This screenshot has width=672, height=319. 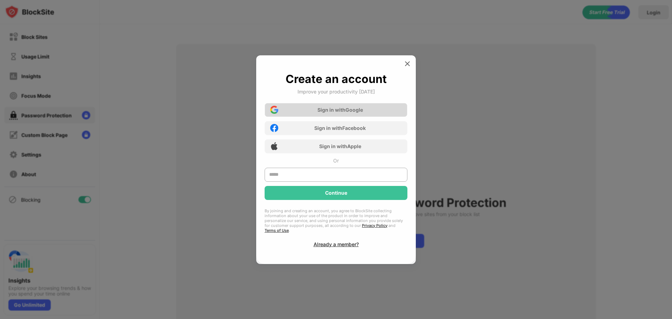 I want to click on div: Or, so click(x=336, y=160).